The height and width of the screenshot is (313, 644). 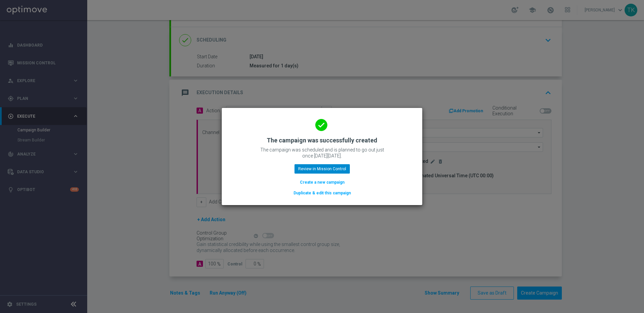 I want to click on i: done, so click(x=322, y=125).